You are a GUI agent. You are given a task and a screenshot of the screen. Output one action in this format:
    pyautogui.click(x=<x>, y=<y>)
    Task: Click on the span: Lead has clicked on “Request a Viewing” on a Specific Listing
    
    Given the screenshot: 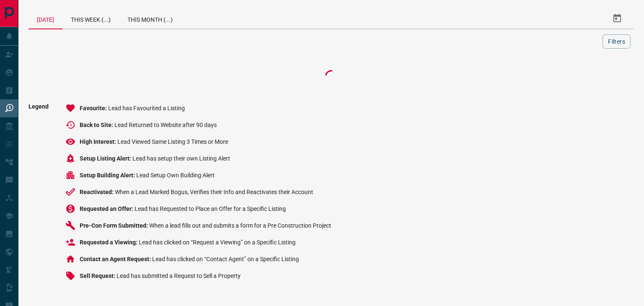 What is the action you would take?
    pyautogui.click(x=217, y=242)
    